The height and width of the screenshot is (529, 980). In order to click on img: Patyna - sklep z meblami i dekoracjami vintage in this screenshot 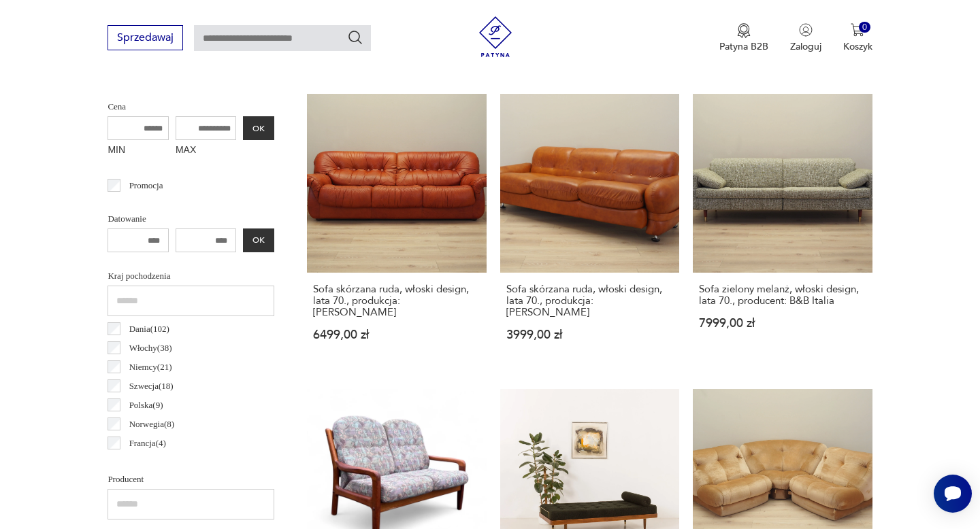, I will do `click(495, 37)`.